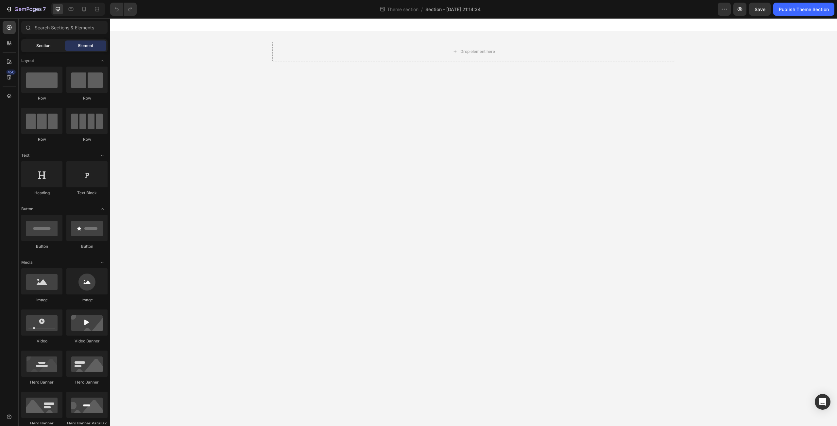 This screenshot has width=837, height=426. What do you see at coordinates (822, 402) in the screenshot?
I see `div: Open Intercom Messenger` at bounding box center [822, 402].